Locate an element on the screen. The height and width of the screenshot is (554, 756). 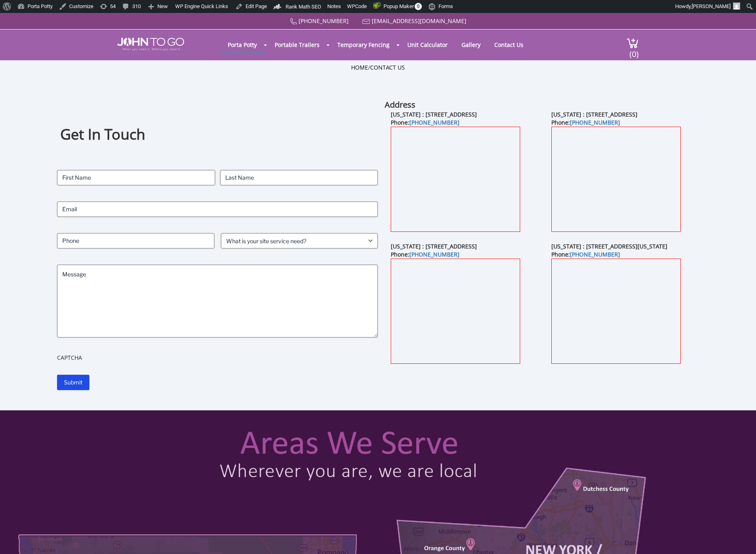
label: CAPTCHA is located at coordinates (217, 357).